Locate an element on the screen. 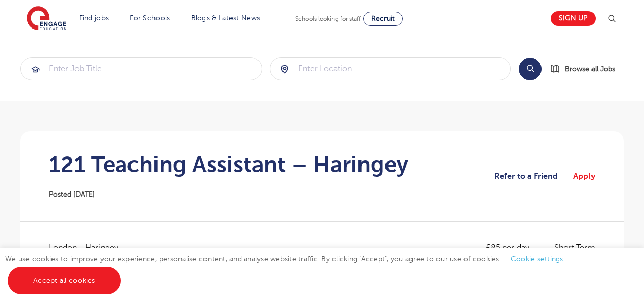 This screenshot has height=303, width=644. a: Apply is located at coordinates (584, 176).